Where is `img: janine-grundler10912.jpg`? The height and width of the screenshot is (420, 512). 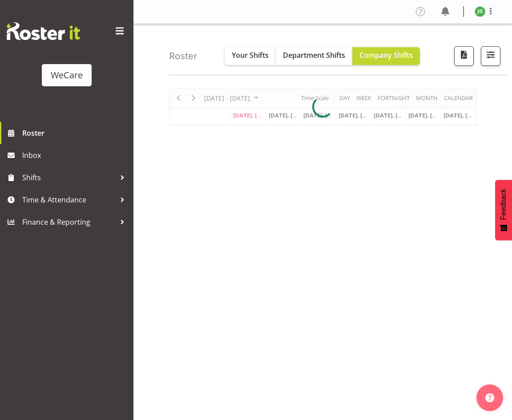
img: janine-grundler10912.jpg is located at coordinates (480, 11).